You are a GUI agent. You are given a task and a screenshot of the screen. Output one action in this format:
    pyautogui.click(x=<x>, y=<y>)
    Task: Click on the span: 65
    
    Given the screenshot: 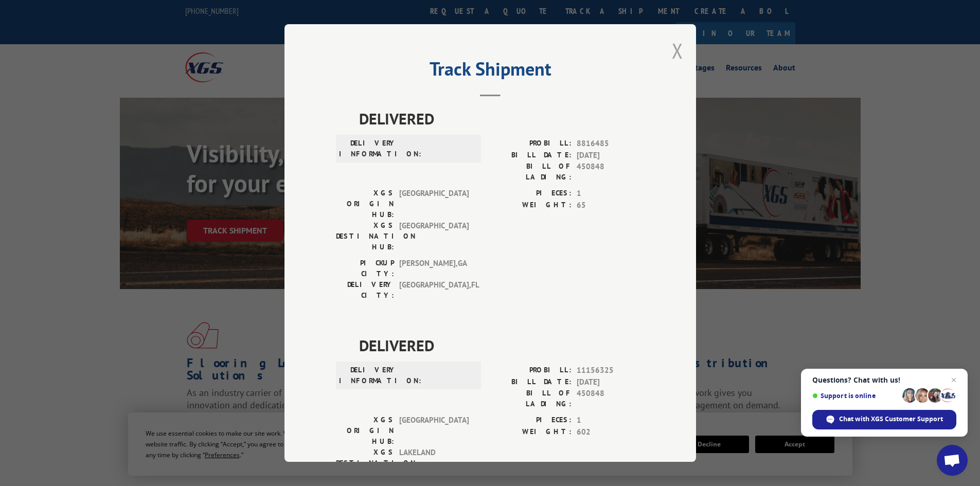 What is the action you would take?
    pyautogui.click(x=610, y=205)
    